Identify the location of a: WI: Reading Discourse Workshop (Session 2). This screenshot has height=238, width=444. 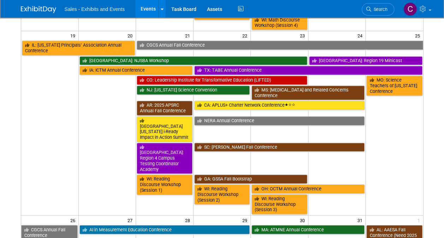
(222, 194).